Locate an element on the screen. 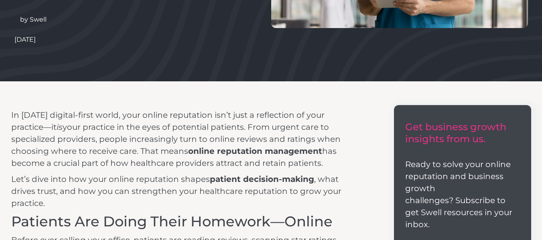  em: is is located at coordinates (59, 127).